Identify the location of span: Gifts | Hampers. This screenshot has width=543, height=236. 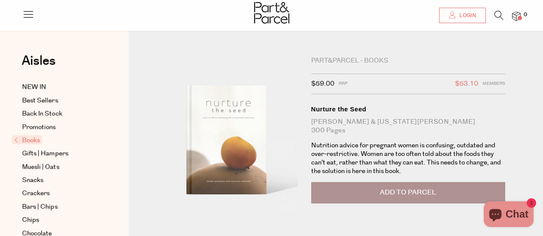
(45, 154).